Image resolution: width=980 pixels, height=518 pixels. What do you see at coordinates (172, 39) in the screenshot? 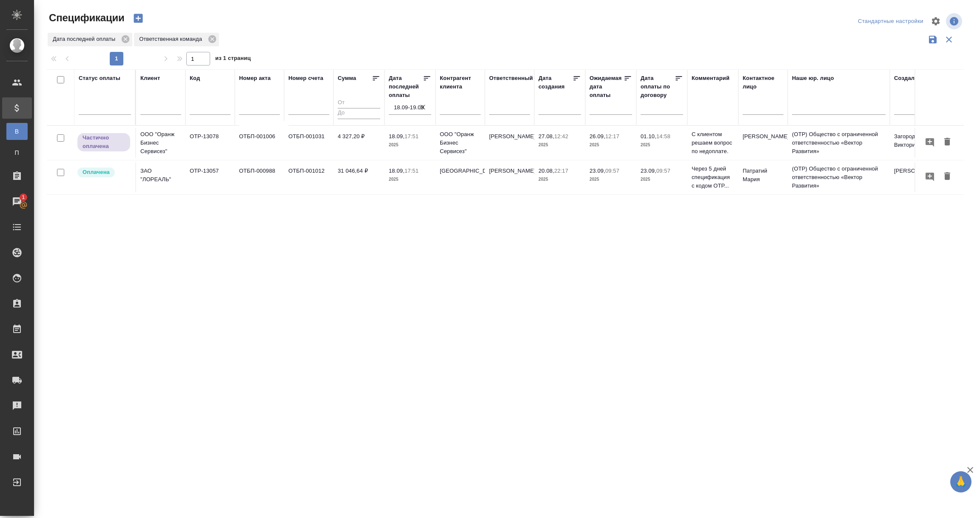
I see `p: Ответственная команда` at bounding box center [172, 39].